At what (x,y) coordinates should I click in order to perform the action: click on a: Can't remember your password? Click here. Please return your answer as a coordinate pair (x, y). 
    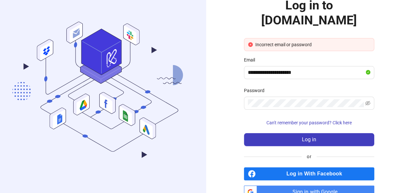
    Looking at the image, I should click on (309, 123).